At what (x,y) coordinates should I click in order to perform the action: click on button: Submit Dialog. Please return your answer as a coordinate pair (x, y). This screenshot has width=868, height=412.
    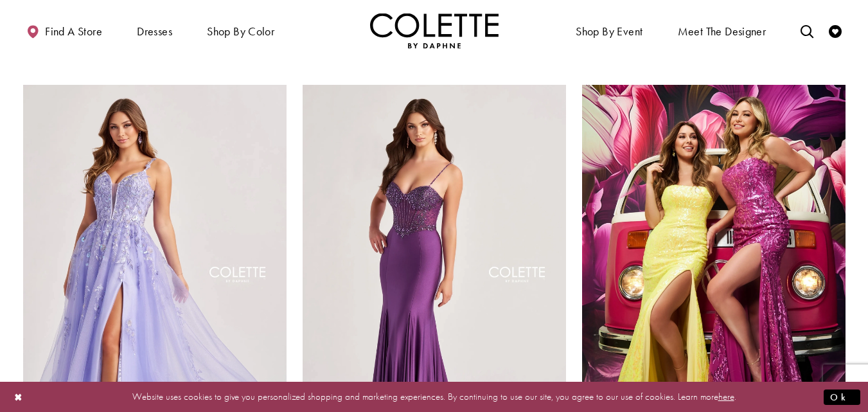
    Looking at the image, I should click on (842, 397).